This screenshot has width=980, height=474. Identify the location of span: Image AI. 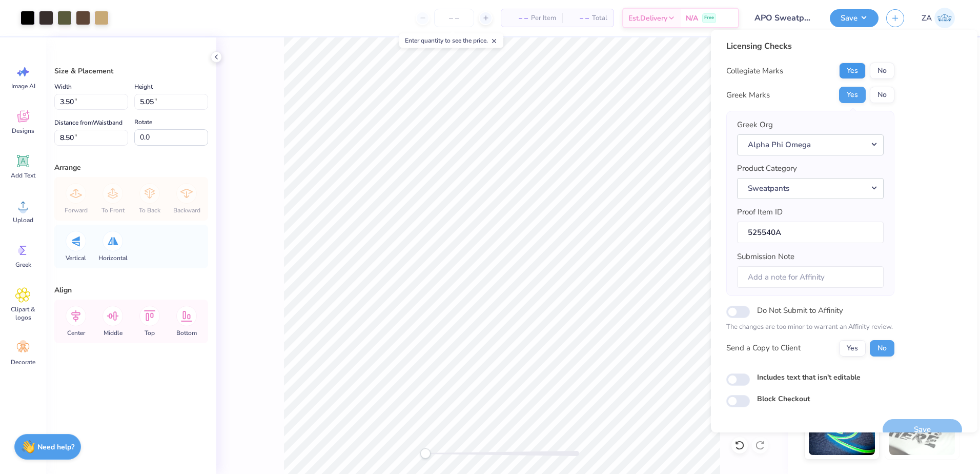
(23, 86).